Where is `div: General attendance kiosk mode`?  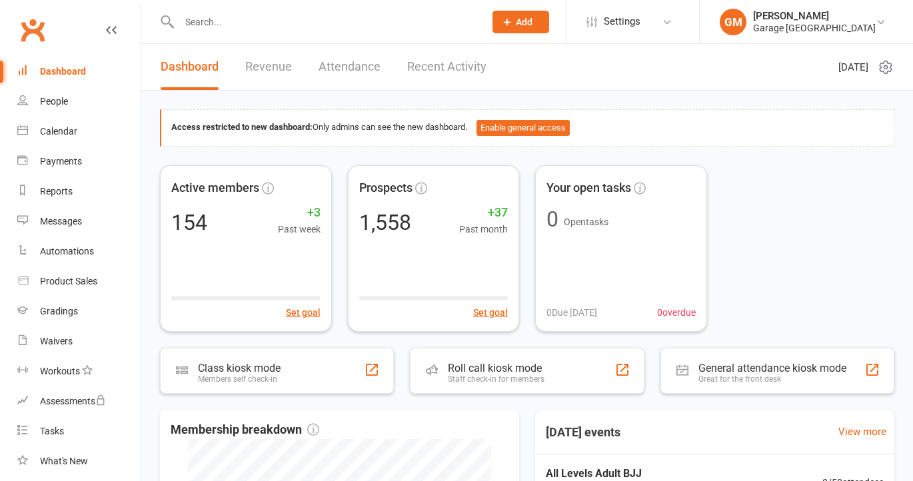
div: General attendance kiosk mode is located at coordinates (772, 368).